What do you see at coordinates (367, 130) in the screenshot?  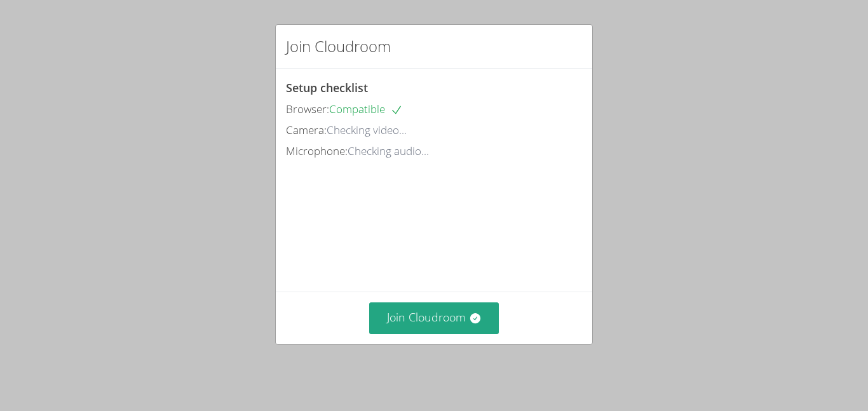 I see `span: Checking video...` at bounding box center [367, 130].